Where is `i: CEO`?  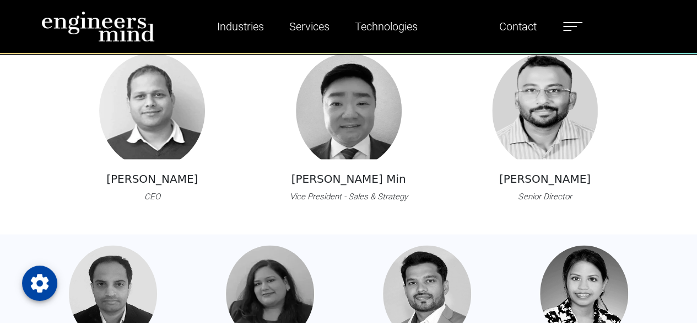
i: CEO is located at coordinates (152, 196).